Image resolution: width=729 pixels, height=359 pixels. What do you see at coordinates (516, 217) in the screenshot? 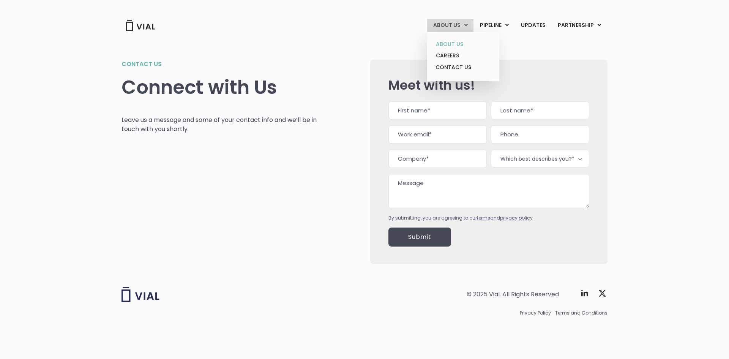
I see `a: privacy policy` at bounding box center [516, 217].